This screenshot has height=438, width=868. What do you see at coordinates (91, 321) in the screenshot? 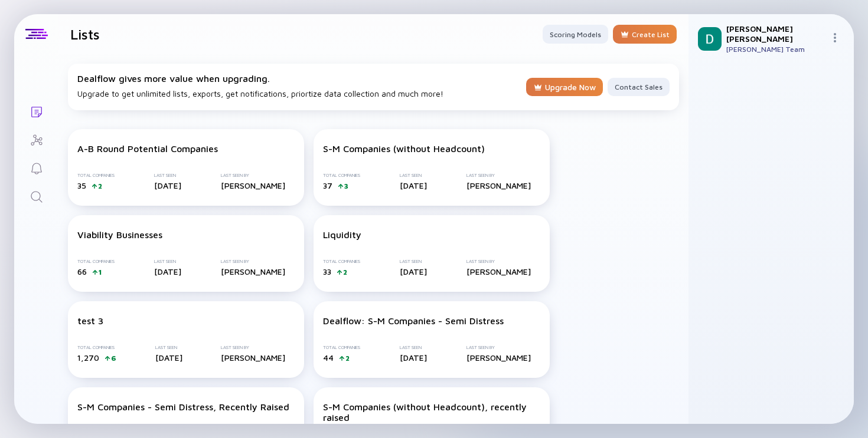
I see `div: test 3` at bounding box center [91, 321].